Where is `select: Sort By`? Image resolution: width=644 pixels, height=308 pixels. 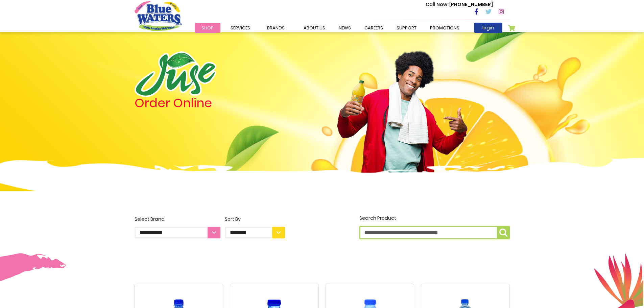
select: Sort By is located at coordinates (254, 233).